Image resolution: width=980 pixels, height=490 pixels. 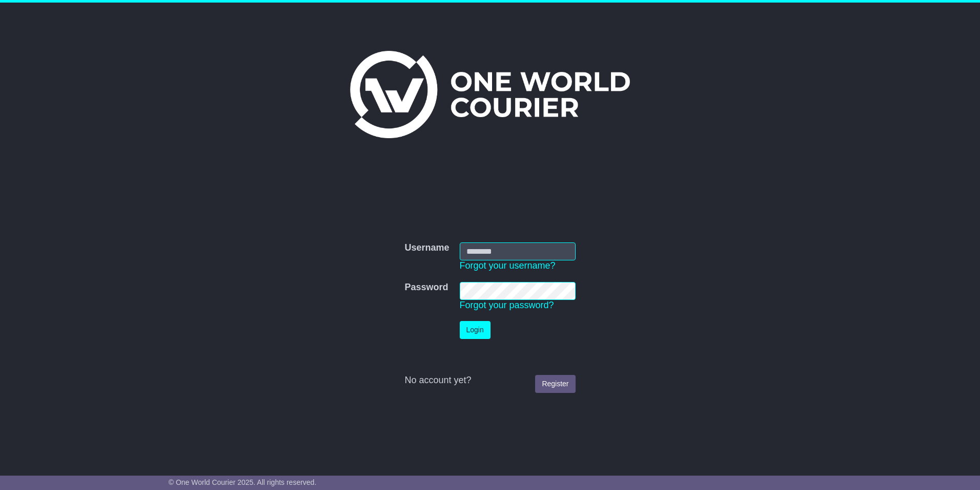 What do you see at coordinates (426, 288) in the screenshot?
I see `label: Password` at bounding box center [426, 288].